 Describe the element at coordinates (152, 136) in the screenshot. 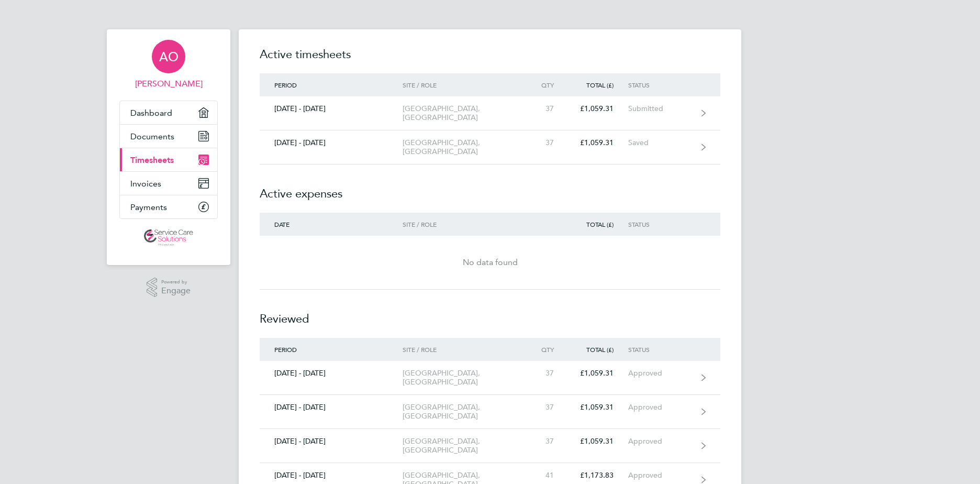

I see `span: Documents` at that location.